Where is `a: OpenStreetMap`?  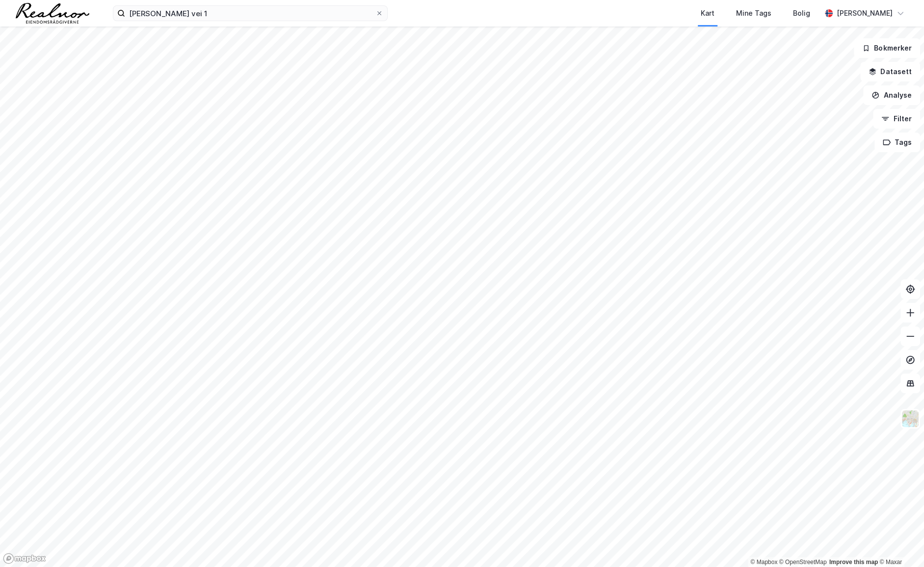
a: OpenStreetMap is located at coordinates (803, 562).